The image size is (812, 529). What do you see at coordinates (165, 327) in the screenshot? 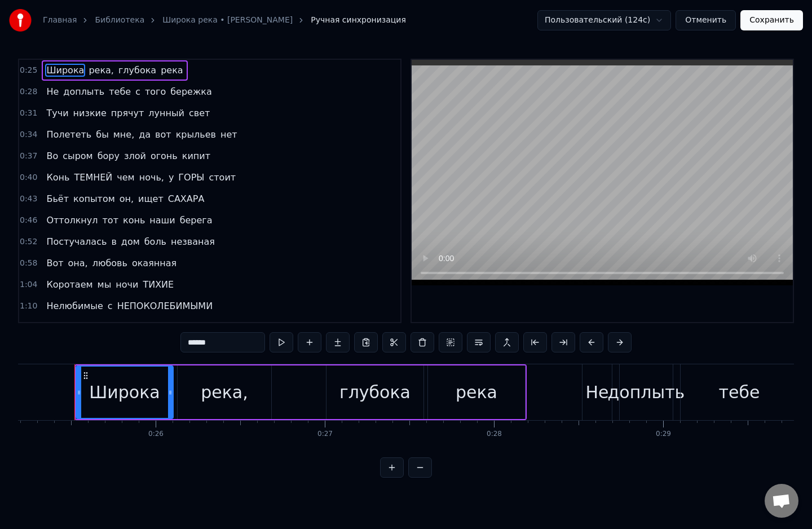
I see `span: течёт` at bounding box center [165, 327].